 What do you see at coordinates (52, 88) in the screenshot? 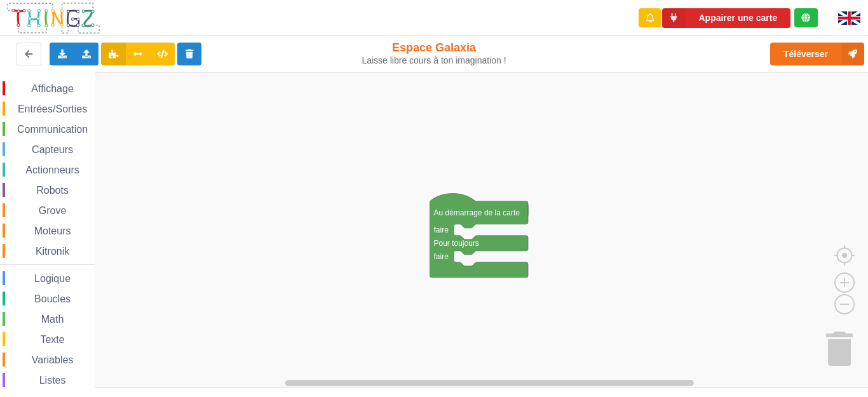
I see `span: Affichage` at bounding box center [52, 88].